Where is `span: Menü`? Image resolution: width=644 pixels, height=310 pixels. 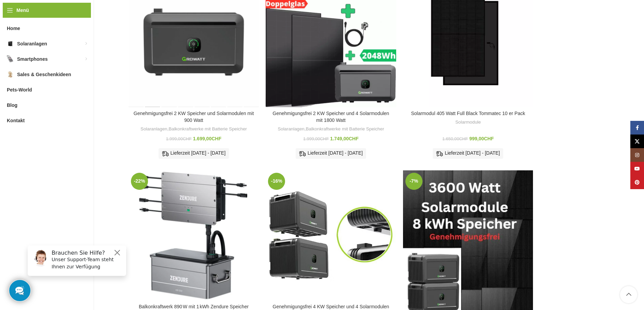 span: Menü is located at coordinates (23, 10).